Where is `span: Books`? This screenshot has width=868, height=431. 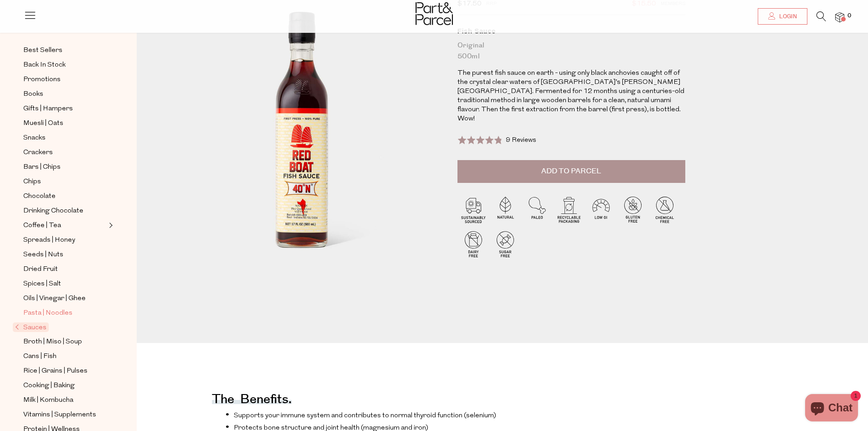
span: Books is located at coordinates (33, 94).